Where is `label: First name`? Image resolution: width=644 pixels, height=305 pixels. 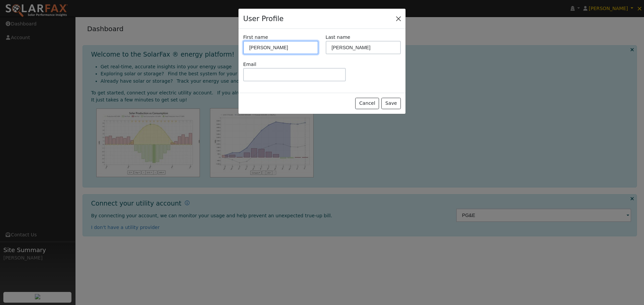 label: First name is located at coordinates (255, 37).